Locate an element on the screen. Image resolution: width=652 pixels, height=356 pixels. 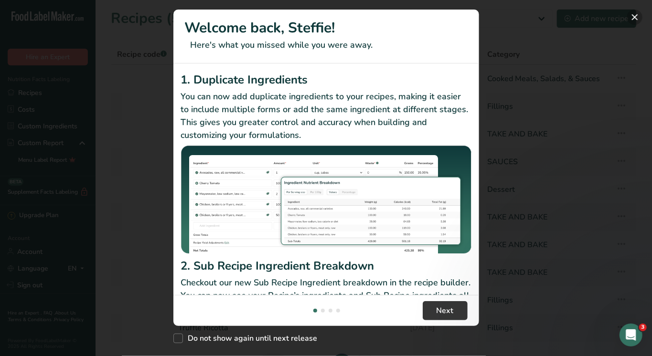
span: Next is located at coordinates (445, 311).